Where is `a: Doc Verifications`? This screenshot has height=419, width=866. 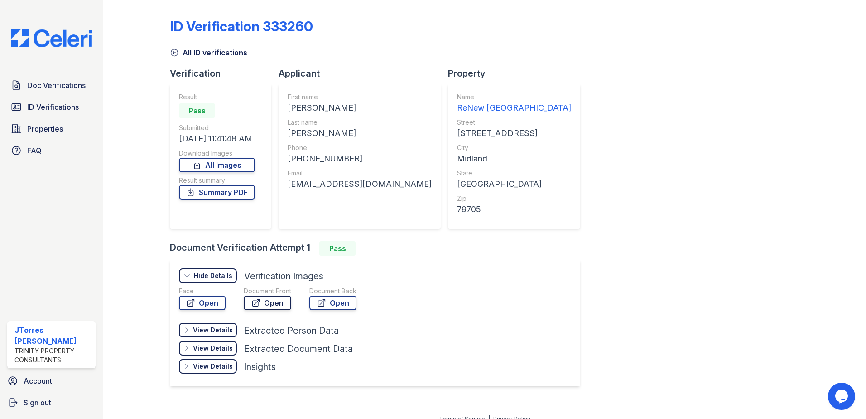 a: Doc Verifications is located at coordinates (51, 85).